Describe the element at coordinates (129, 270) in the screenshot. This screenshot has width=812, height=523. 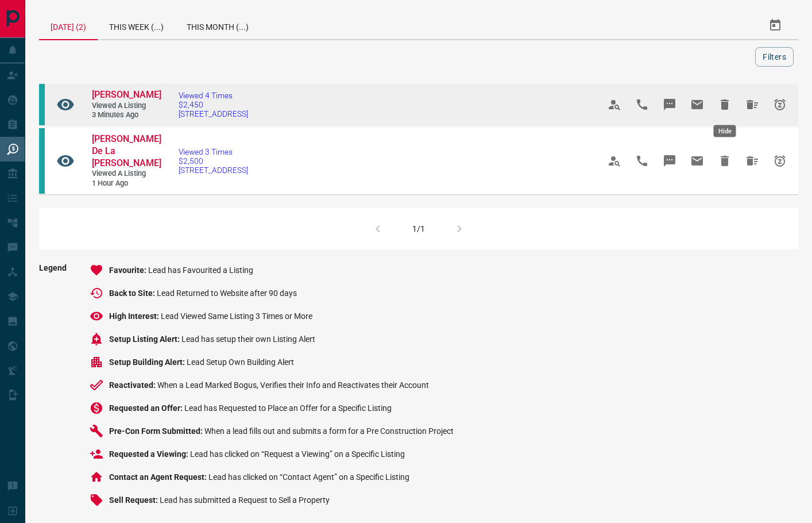
I see `span: Favourite` at that location.